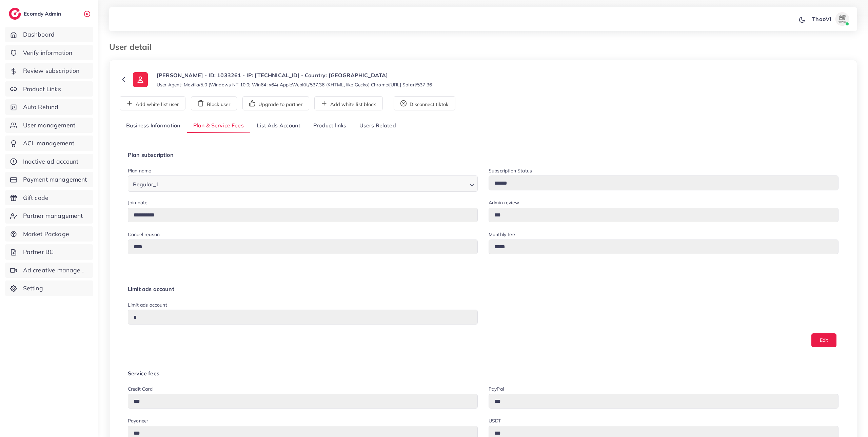  Describe the element at coordinates (49, 53) in the screenshot. I see `a: Verify information` at that location.